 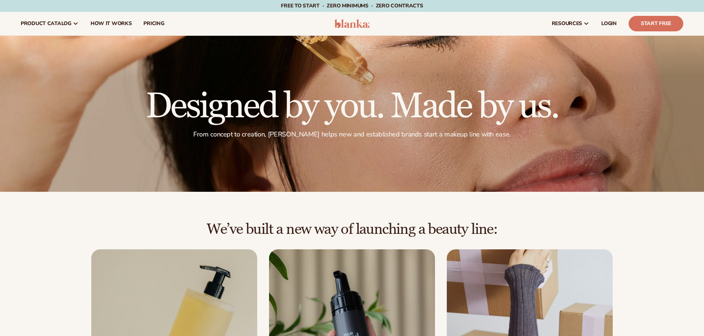 I want to click on a: resources, so click(x=570, y=24).